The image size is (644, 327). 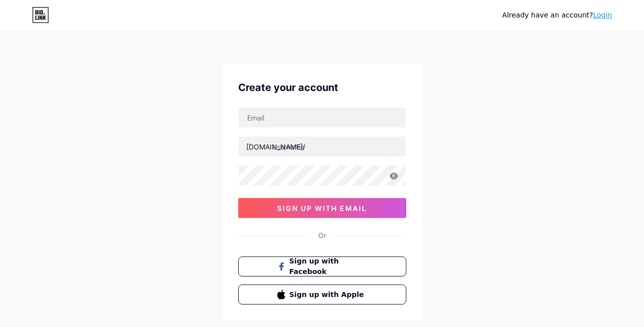 I want to click on a: Sign up with Facebook, so click(x=322, y=267).